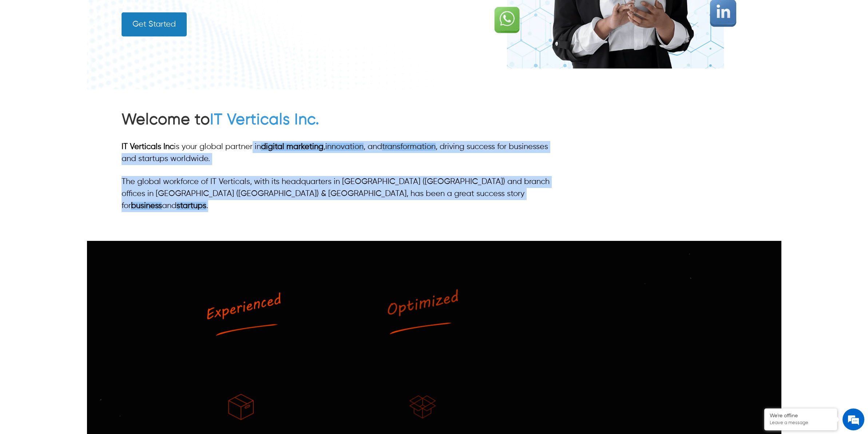 This screenshot has width=868, height=434. I want to click on a: IT Verticals Inc, so click(148, 147).